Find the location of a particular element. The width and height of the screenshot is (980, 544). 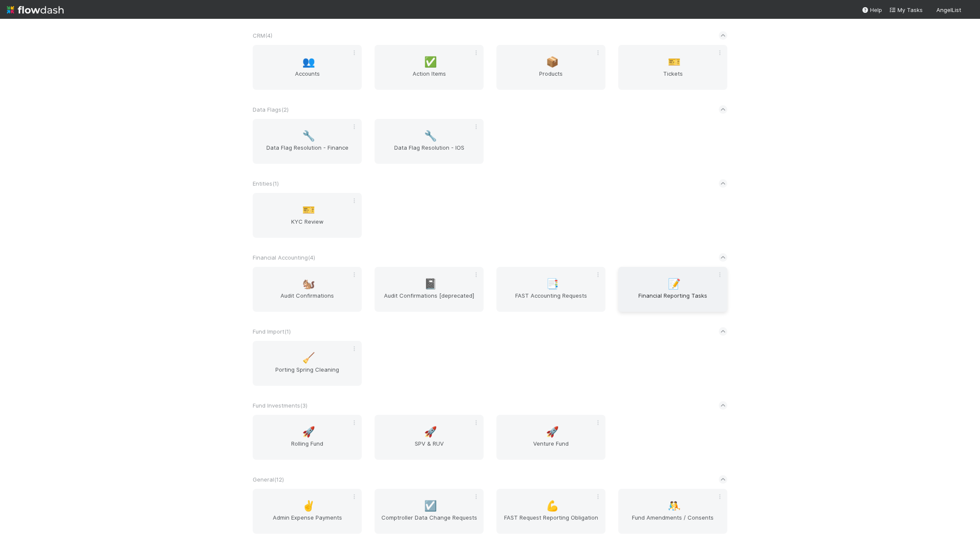

span: Fund Import ( 1 ) is located at coordinates (271, 332).